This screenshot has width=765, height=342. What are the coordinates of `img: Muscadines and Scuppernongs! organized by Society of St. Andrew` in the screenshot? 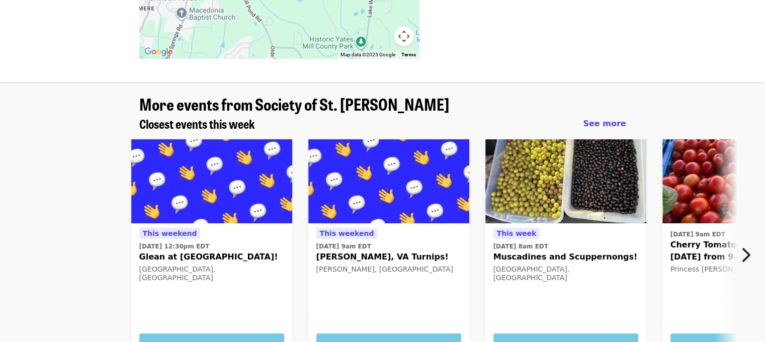 It's located at (566, 181).